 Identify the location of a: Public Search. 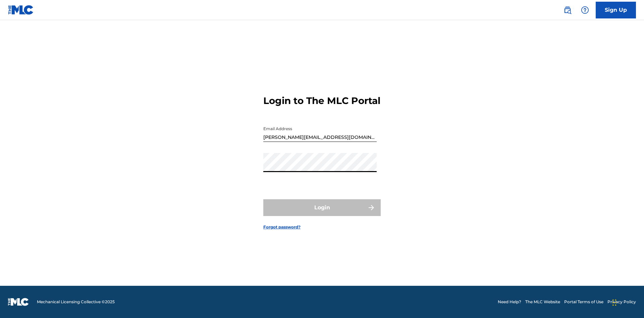
(568, 10).